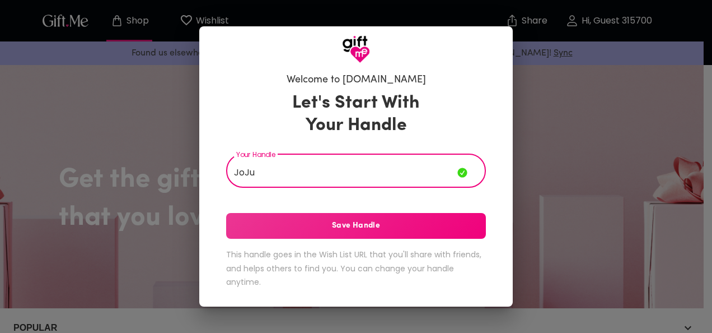 Image resolution: width=712 pixels, height=333 pixels. What do you see at coordinates (356, 114) in the screenshot?
I see `h3: Let's Start With Your Handle` at bounding box center [356, 114].